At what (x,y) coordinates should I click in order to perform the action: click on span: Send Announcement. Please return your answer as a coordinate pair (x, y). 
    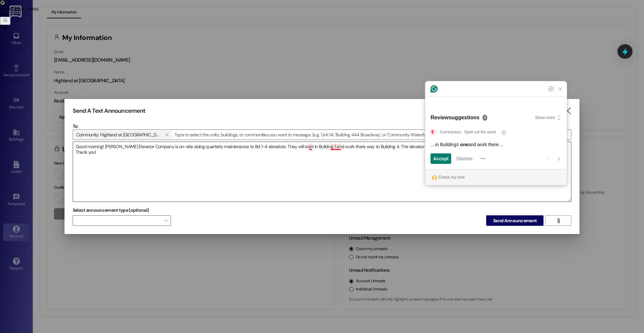
    Looking at the image, I should click on (515, 221).